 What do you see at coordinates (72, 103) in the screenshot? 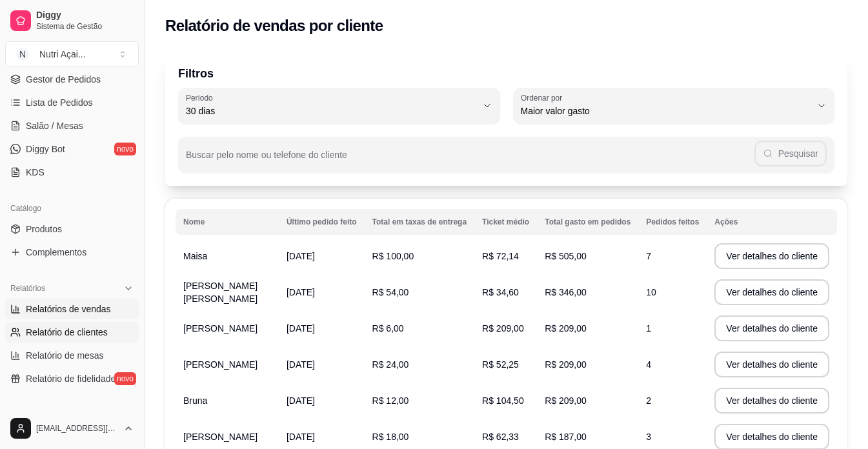
I see `a: Lista de Pedidos` at bounding box center [72, 103].